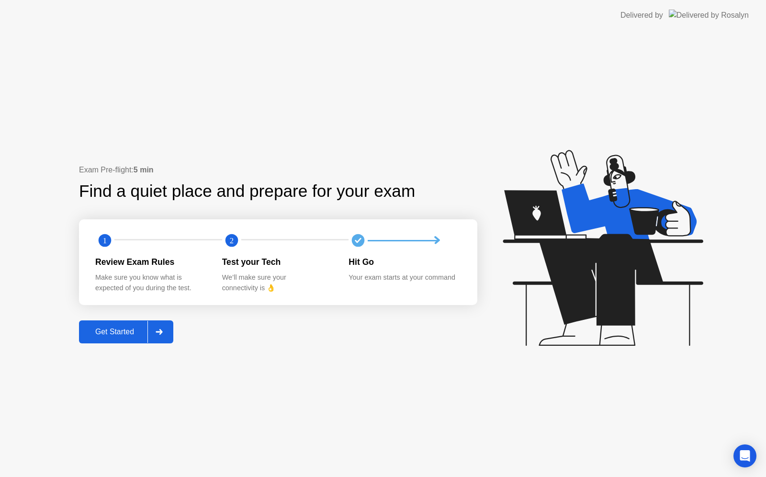  Describe the element at coordinates (404, 278) in the screenshot. I see `div: Your exam starts at your command` at that location.